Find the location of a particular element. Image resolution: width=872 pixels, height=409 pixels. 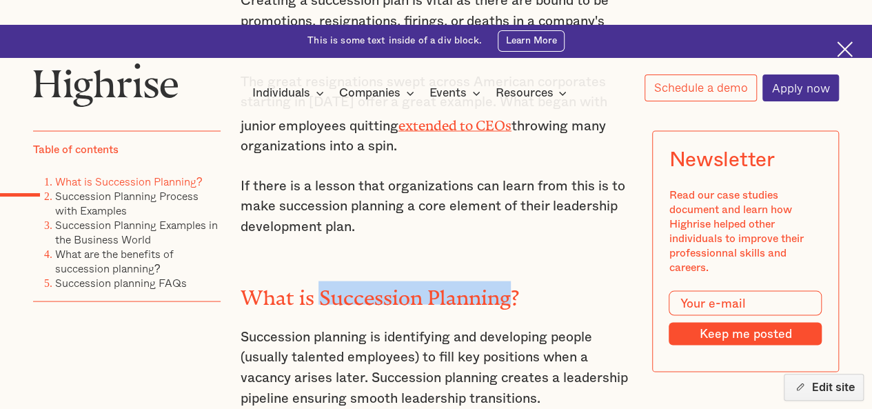

a: extended to CEOs is located at coordinates (455, 121).